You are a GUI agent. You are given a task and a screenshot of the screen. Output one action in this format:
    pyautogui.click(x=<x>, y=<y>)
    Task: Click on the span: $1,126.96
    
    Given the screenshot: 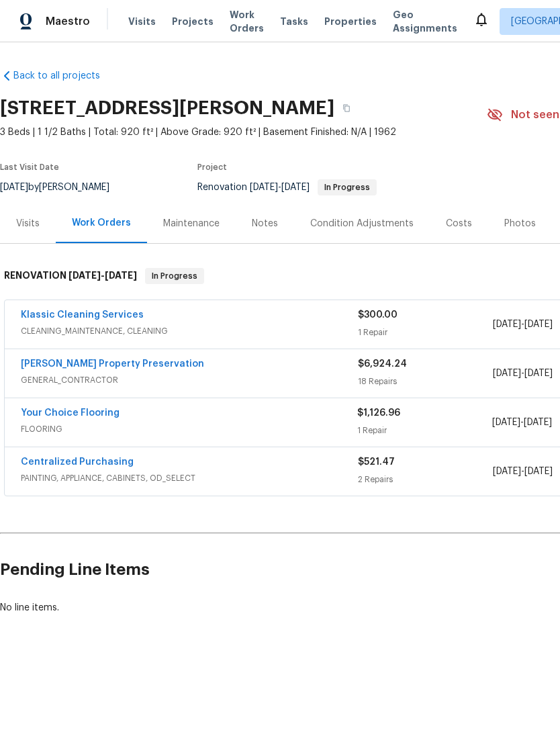 What is the action you would take?
    pyautogui.click(x=379, y=413)
    